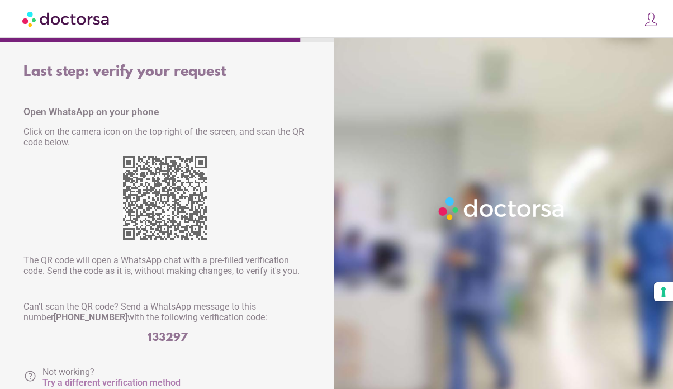 This screenshot has width=673, height=389. I want to click on a: Try a different verification method, so click(111, 382).